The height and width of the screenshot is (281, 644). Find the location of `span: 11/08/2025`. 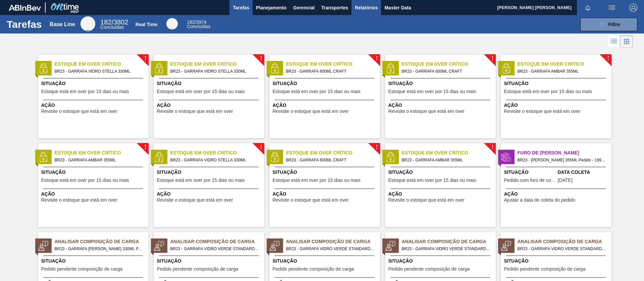

span: 11/08/2025 is located at coordinates (565, 181).